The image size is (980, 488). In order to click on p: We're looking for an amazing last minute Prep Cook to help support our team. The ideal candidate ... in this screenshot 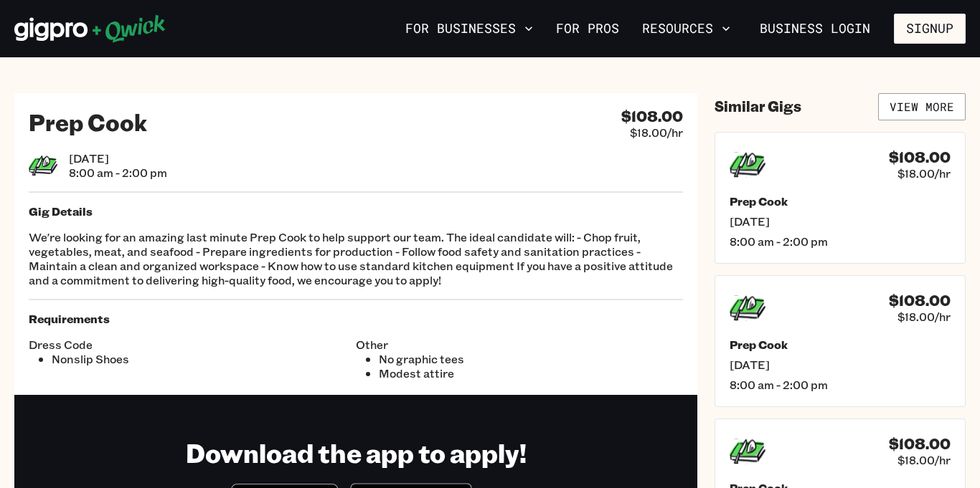, I will do `click(356, 259)`.